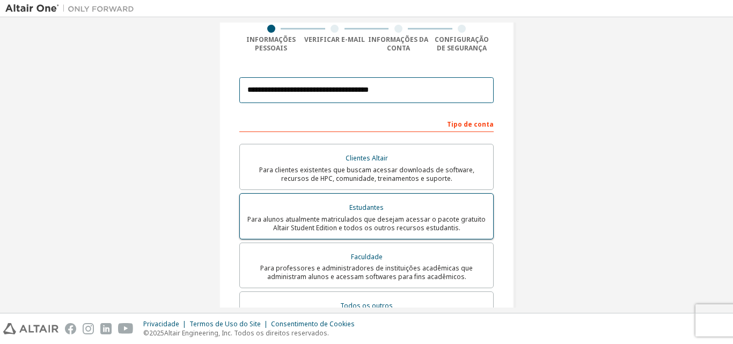 Image resolution: width=733 pixels, height=344 pixels. I want to click on font: Informações pessoais, so click(271, 43).